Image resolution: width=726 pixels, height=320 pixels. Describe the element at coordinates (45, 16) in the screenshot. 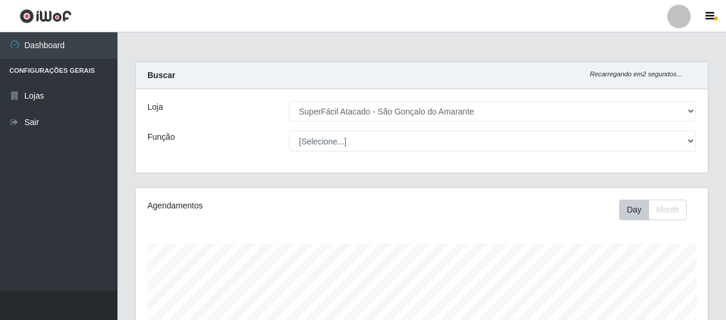

I see `img: CoreUI Logo` at that location.